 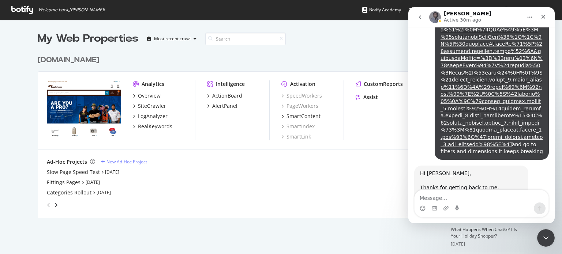 I want to click on div: Intelligence, so click(x=230, y=84).